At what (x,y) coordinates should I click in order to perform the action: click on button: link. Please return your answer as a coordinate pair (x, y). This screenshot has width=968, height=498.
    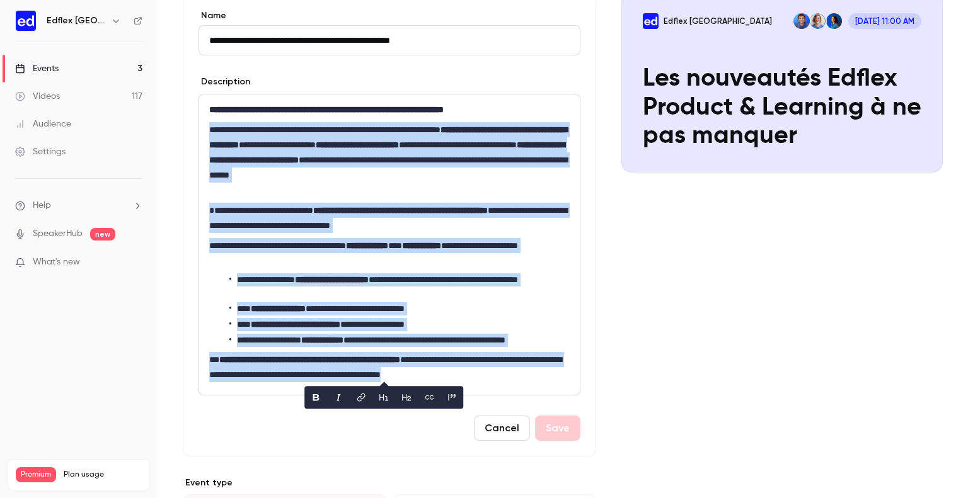
    Looking at the image, I should click on (361, 398).